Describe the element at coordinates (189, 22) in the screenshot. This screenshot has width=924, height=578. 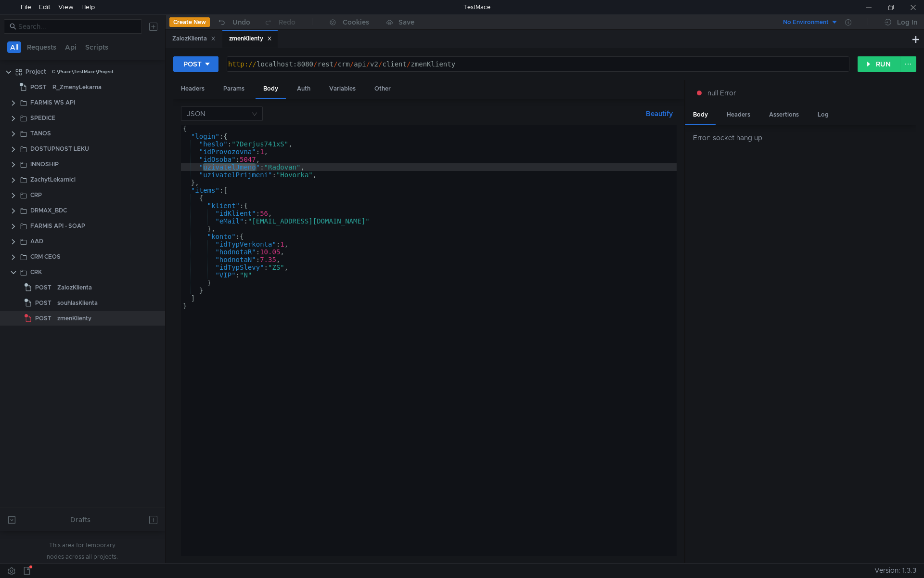
I see `button: Create New` at that location.